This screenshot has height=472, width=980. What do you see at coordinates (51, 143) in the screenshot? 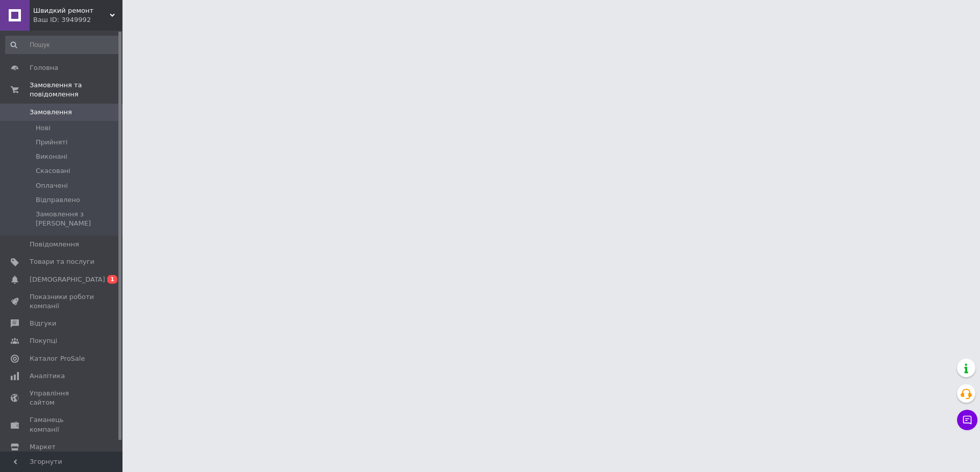
I see `span: Прийняті` at bounding box center [51, 143].